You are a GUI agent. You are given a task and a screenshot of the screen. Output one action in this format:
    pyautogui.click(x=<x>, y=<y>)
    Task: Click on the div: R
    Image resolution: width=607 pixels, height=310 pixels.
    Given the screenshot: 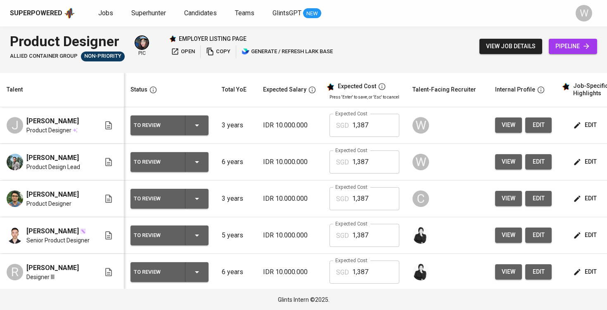 What is the action you would take?
    pyautogui.click(x=15, y=272)
    